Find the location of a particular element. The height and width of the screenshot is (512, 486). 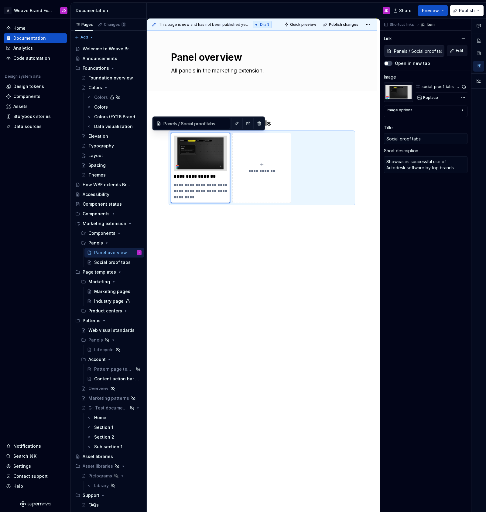

span: Edit is located at coordinates (459, 51).